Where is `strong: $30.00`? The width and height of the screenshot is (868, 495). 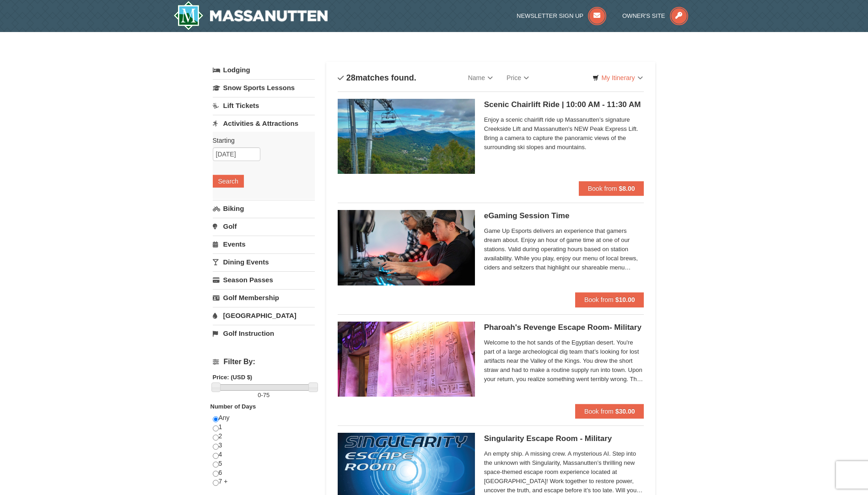
strong: $30.00 is located at coordinates (625, 411).